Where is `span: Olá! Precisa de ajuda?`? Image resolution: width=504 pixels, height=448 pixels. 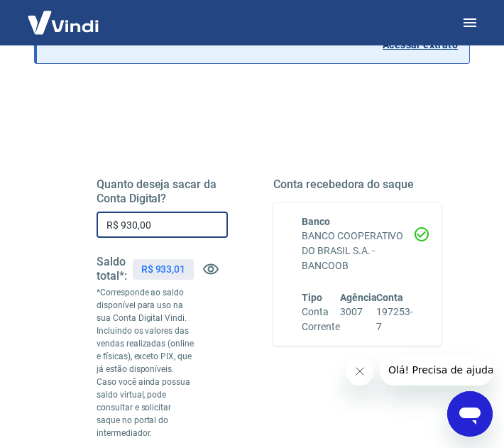
span: Olá! Precisa de ajuda? is located at coordinates (64, 16).